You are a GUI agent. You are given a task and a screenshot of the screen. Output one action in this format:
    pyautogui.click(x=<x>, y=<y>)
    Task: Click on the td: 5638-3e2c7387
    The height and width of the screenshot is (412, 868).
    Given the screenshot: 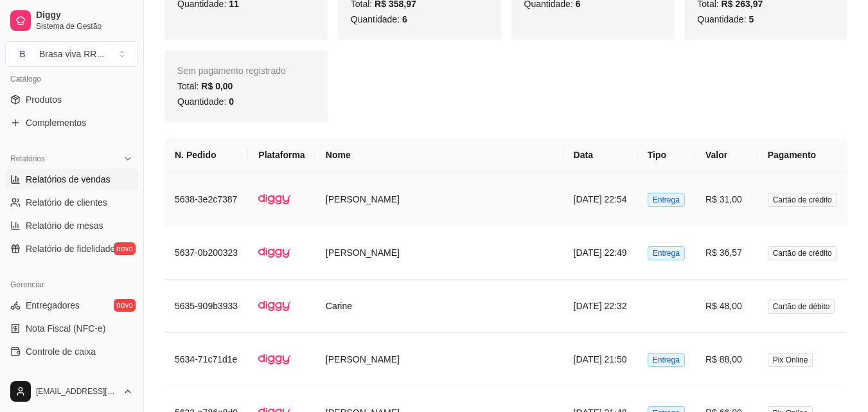 What is the action you would take?
    pyautogui.click(x=206, y=199)
    